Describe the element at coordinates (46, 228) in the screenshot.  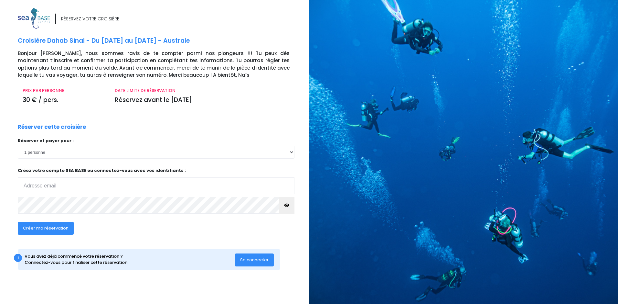
I see `span: Créer ma réservation` at that location.